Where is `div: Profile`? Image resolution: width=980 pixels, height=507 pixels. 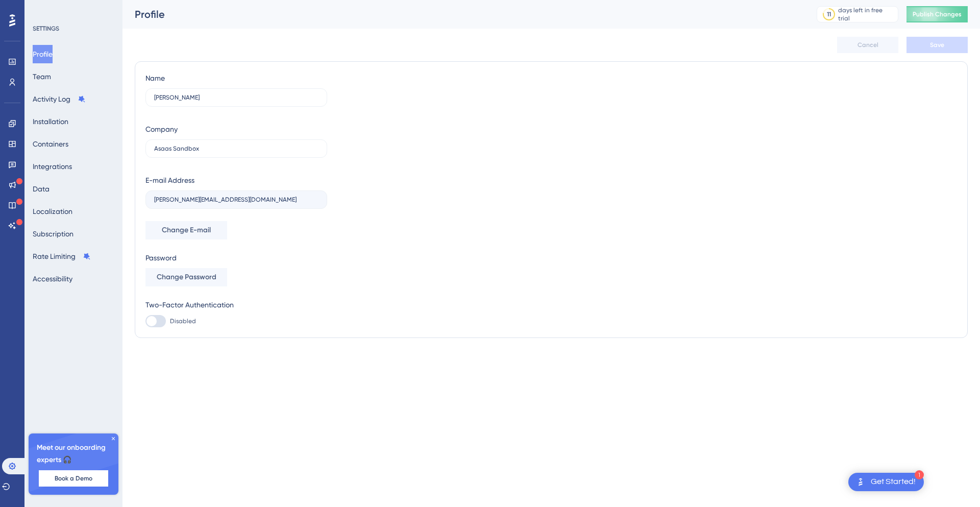
div: Profile is located at coordinates (463, 14).